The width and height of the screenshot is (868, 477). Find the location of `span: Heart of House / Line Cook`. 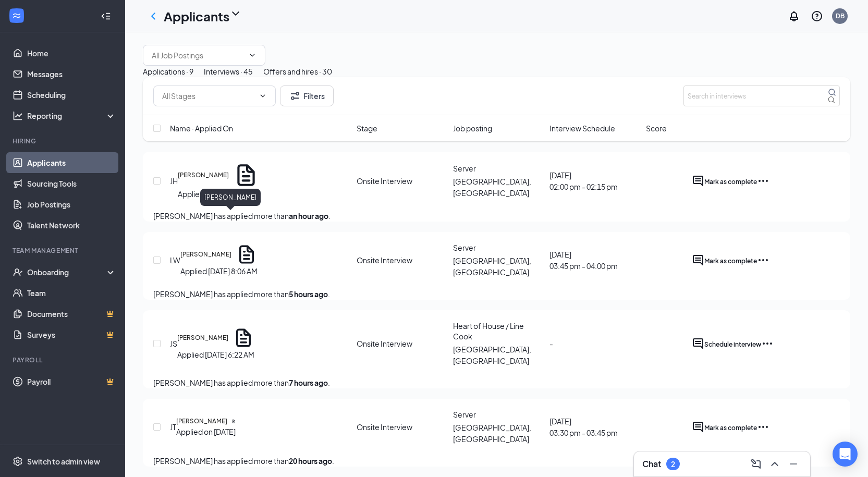

span: Heart of House / Line Cook is located at coordinates (488, 331).